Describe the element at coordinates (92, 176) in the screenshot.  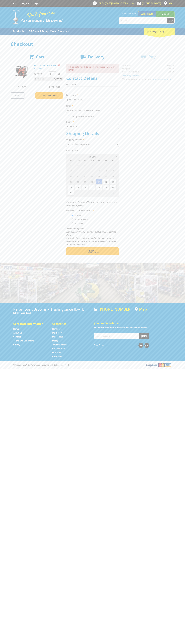
I see `span: 13` at that location.